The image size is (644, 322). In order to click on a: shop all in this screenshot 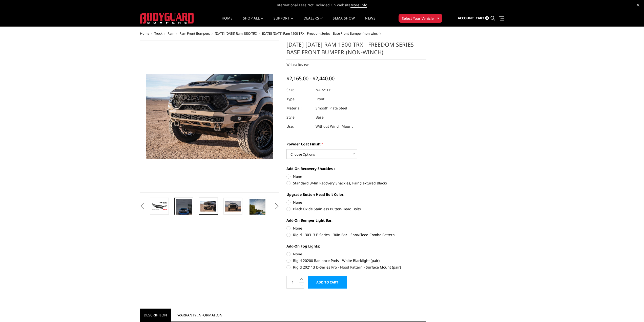, I will do `click(253, 21)`.